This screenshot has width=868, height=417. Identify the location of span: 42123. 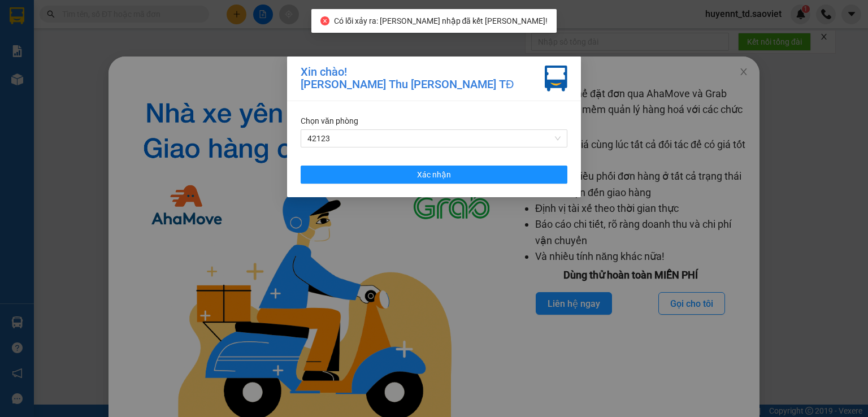
(434, 138).